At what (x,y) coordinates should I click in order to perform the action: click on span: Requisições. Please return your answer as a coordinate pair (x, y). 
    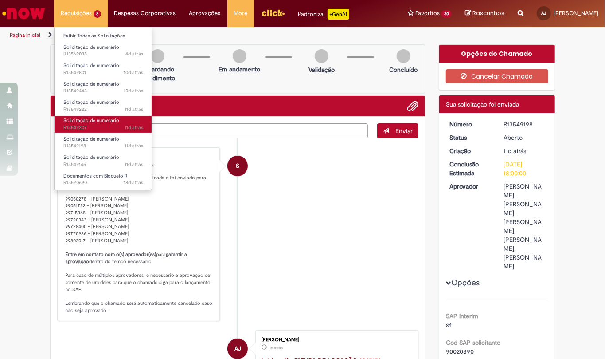
    Looking at the image, I should click on (76, 13).